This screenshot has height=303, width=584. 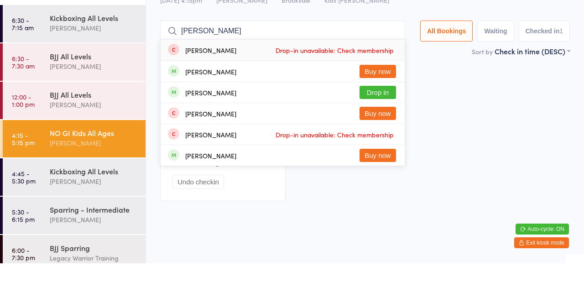 I want to click on button: All Bookings, so click(x=446, y=71).